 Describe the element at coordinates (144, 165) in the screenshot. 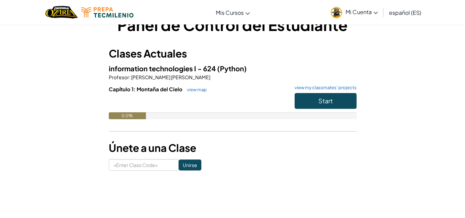

I see `input: <Enter Class Code>` at that location.